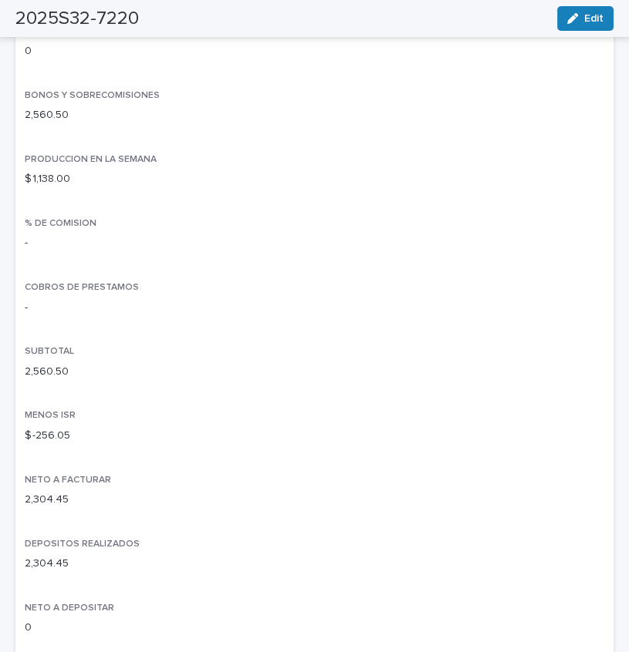  I want to click on span: BONOS Y SOBRECOMISIONES, so click(92, 96).